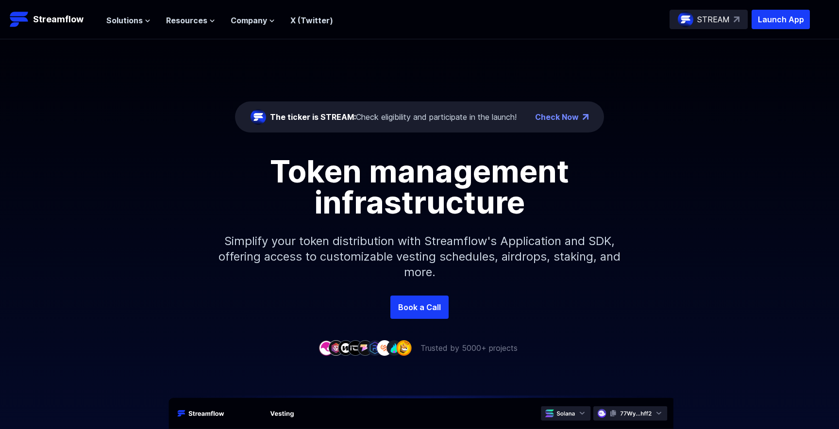 This screenshot has width=839, height=429. What do you see at coordinates (781, 19) in the screenshot?
I see `p: Launch App` at bounding box center [781, 19].